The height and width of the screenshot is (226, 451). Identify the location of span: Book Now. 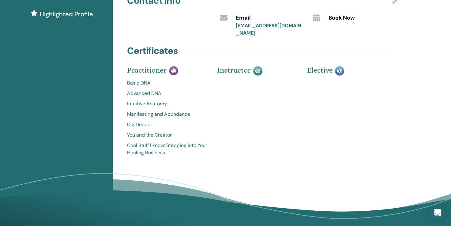
(342, 18).